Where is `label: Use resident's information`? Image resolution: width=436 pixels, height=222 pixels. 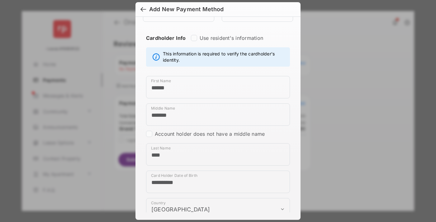 label: Use resident's information is located at coordinates (231, 38).